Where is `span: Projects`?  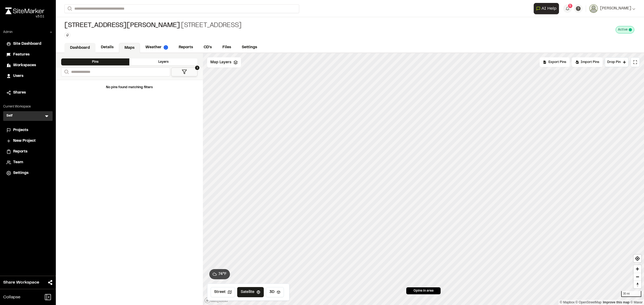 span: Projects is located at coordinates (21, 130).